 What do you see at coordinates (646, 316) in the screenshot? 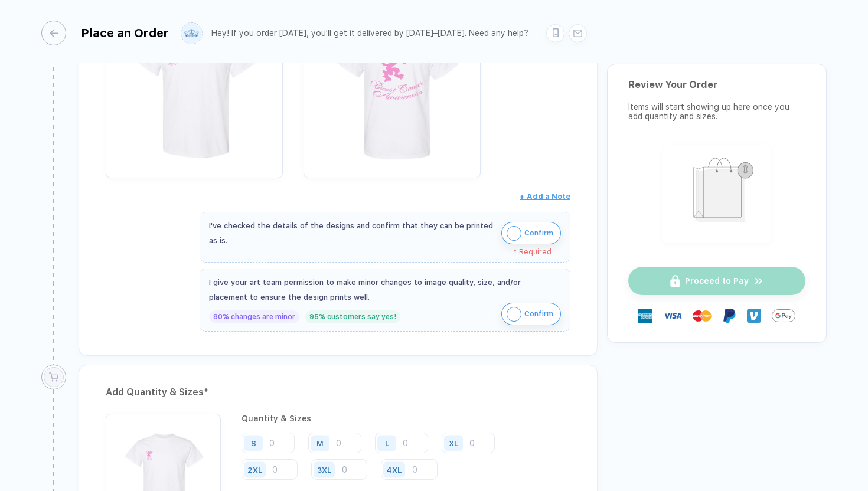
I see `img: express` at bounding box center [646, 316].